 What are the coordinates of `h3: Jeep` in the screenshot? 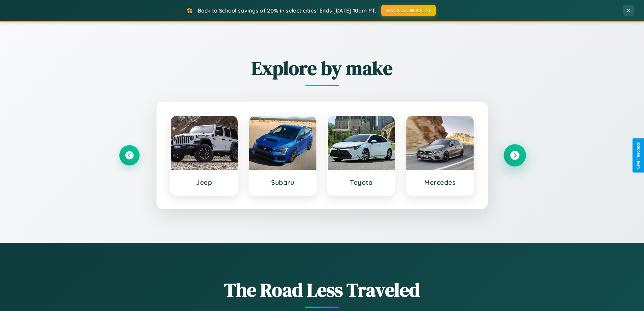 It's located at (205, 182).